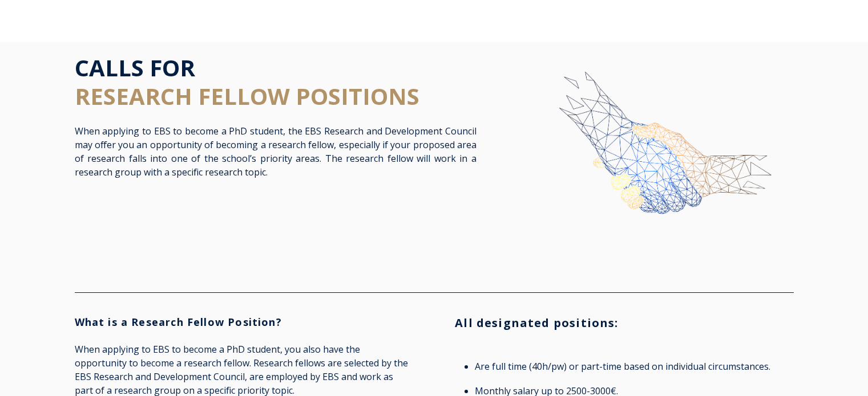 The height and width of the screenshot is (396, 868). I want to click on h3: All designated positions:, so click(624, 323).